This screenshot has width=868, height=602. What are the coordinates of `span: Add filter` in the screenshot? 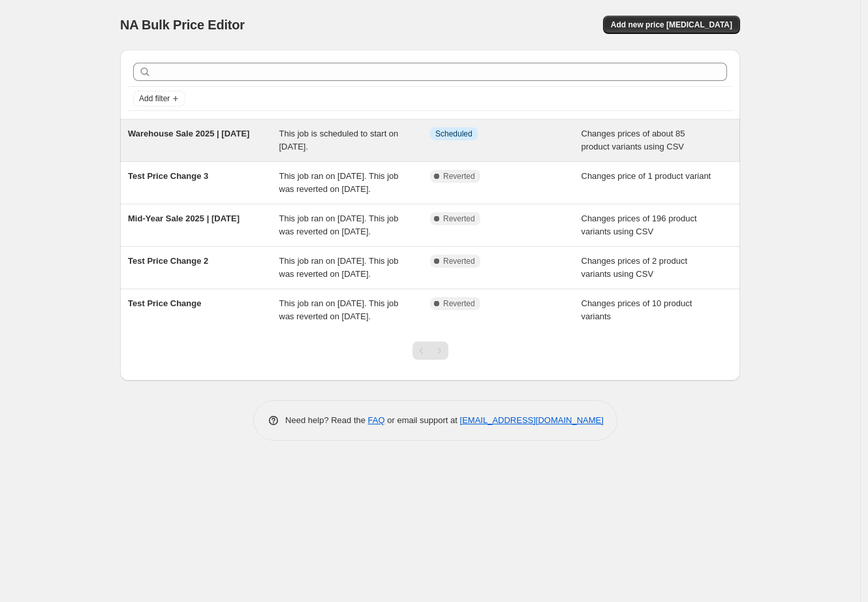 It's located at (154, 99).